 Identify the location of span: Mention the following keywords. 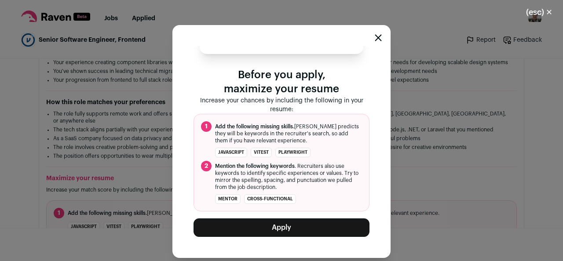
(255, 166).